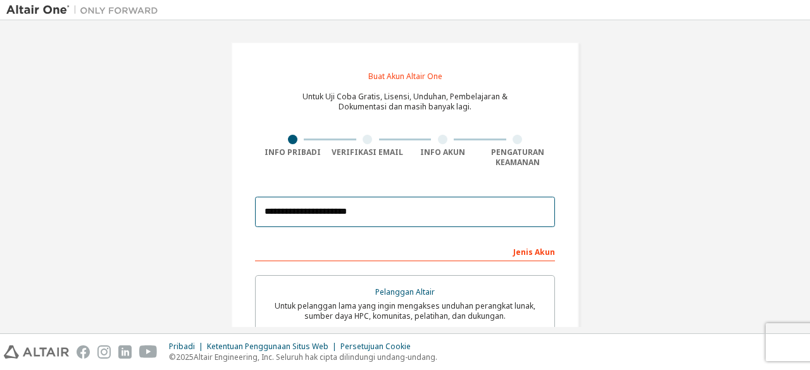  What do you see at coordinates (405, 292) in the screenshot?
I see `font: Pelanggan Altair` at bounding box center [405, 292].